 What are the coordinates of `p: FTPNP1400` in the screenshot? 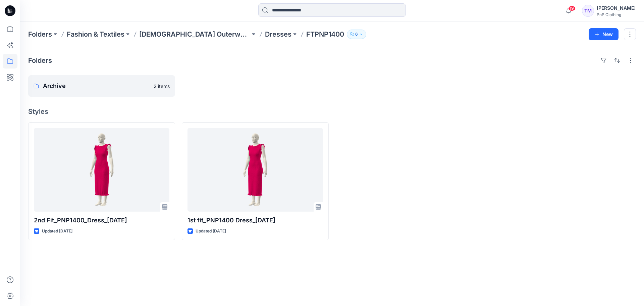 It's located at (325, 34).